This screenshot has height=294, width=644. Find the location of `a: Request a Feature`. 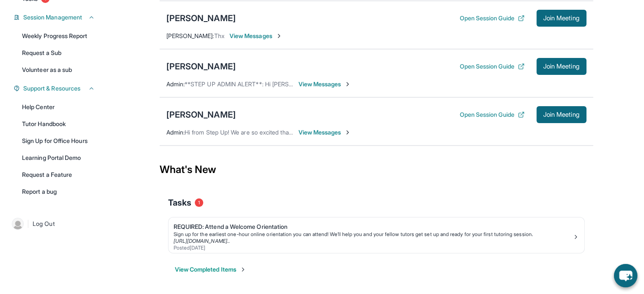

a: Request a Feature is located at coordinates (59, 175).